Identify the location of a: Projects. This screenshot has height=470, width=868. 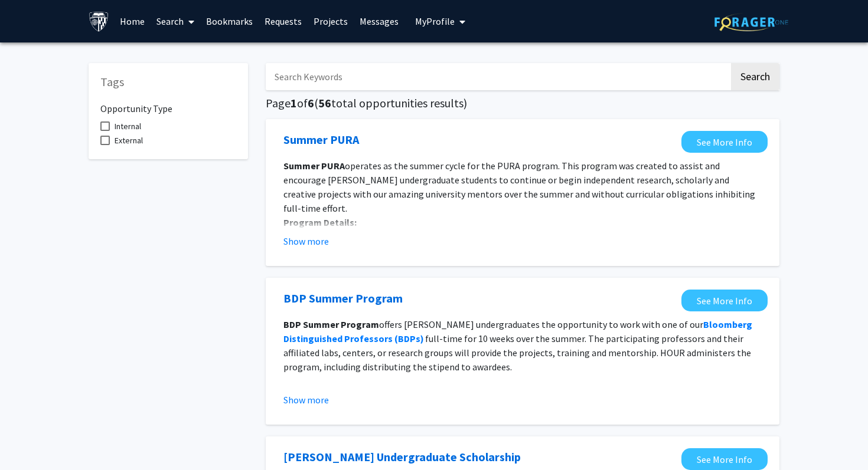
(330, 21).